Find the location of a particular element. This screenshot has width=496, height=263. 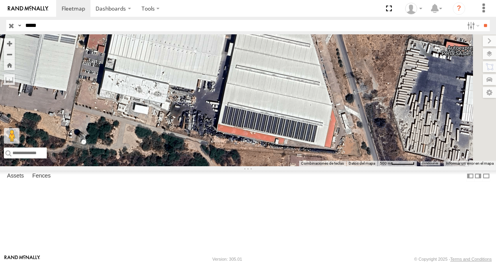

button: Arrastra el hombrecito naranja al mapa para abrir Street View is located at coordinates (12, 136).